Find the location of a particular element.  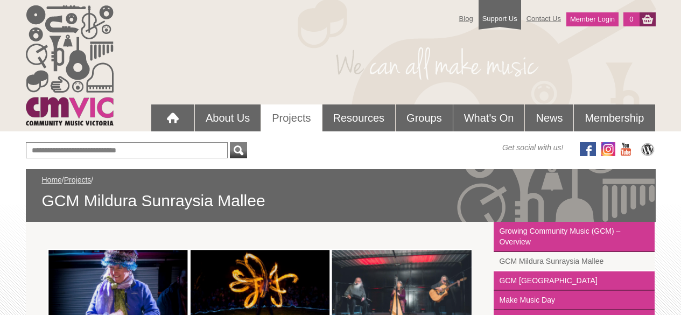

a: Membership is located at coordinates (614, 118).